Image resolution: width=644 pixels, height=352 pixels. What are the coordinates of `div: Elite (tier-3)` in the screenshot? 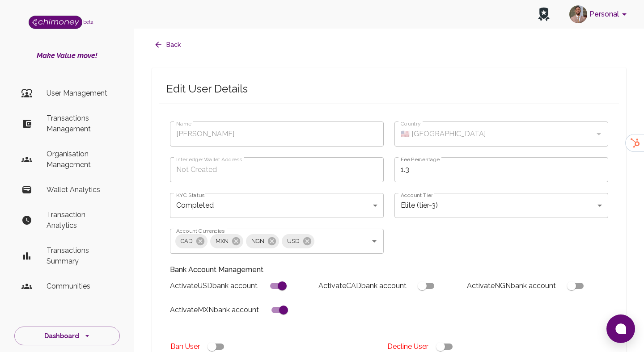 It's located at (501, 206).